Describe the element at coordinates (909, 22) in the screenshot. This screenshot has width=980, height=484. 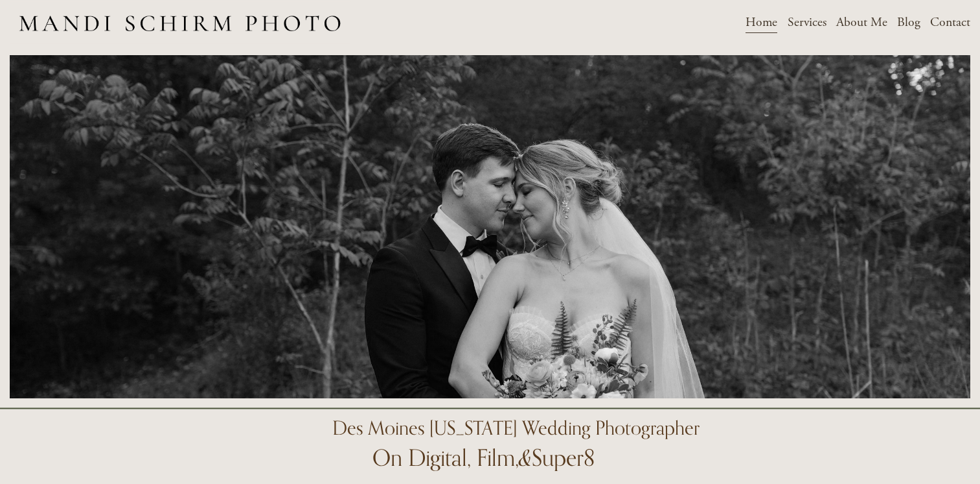
I see `a: Blog` at that location.